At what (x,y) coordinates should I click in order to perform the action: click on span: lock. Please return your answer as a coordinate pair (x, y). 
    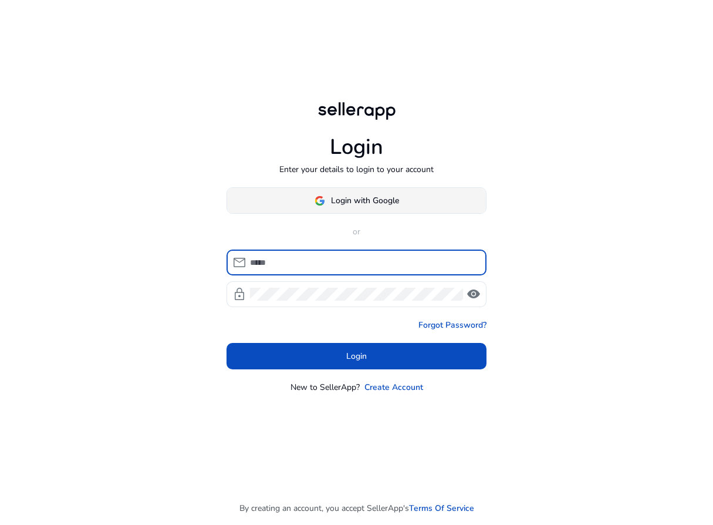
    Looking at the image, I should click on (239, 294).